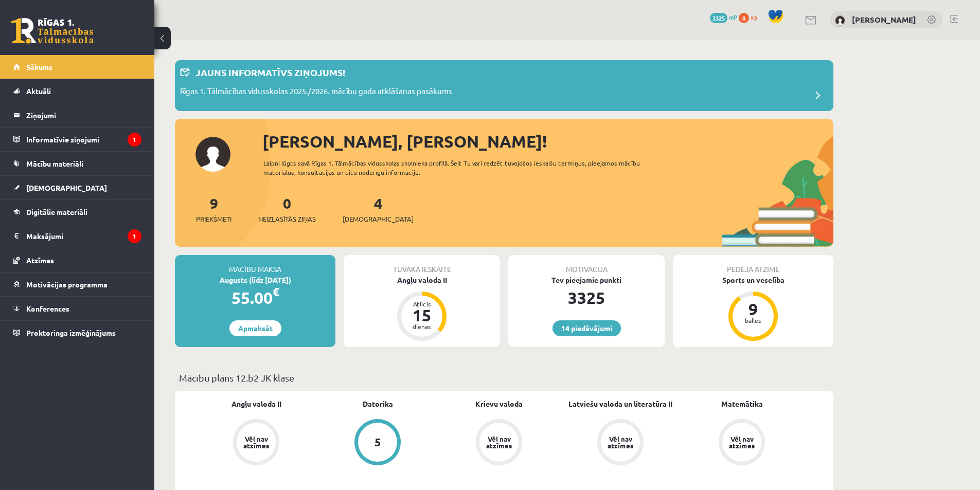 This screenshot has width=980, height=490. Describe the element at coordinates (753, 309) in the screenshot. I see `a: Sports un veselība 9 balles` at that location.